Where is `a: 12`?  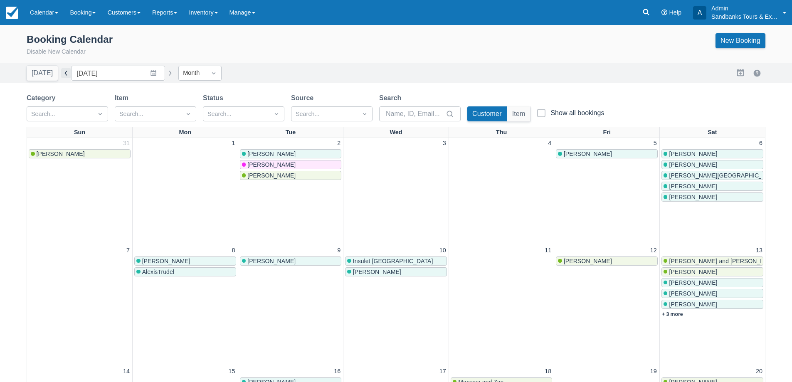
a: 12 is located at coordinates (653, 251).